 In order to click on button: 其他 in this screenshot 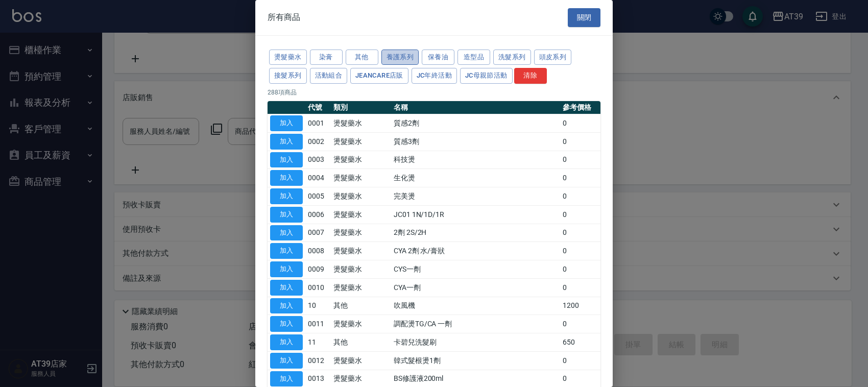, I will do `click(362, 58)`.